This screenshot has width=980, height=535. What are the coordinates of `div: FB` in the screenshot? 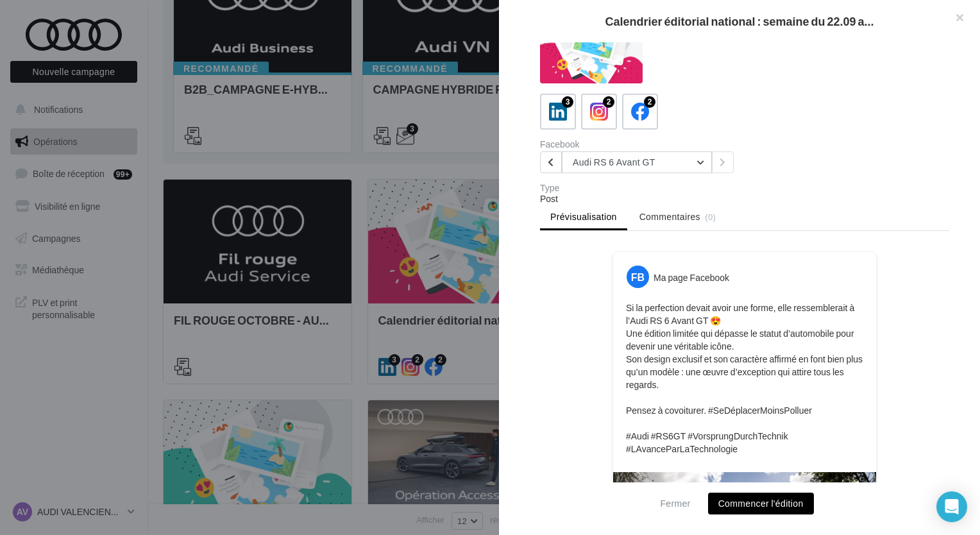 It's located at (638, 276).